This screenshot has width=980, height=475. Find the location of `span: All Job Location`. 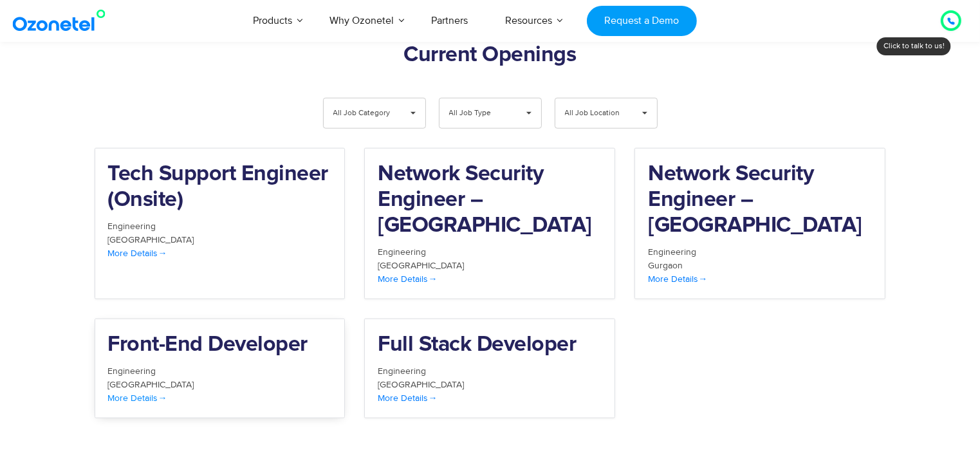

span: All Job Location is located at coordinates (595, 113).